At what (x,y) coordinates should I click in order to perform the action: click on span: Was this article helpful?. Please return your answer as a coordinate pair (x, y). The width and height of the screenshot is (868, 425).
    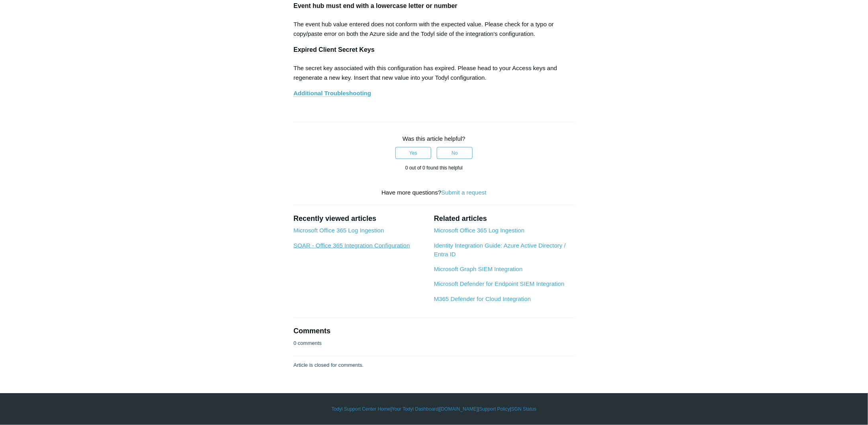
    Looking at the image, I should click on (434, 138).